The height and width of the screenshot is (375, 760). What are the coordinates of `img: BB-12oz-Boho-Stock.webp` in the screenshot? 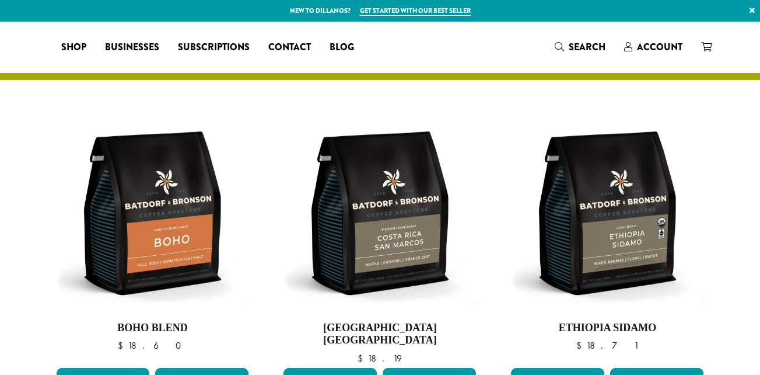 It's located at (152, 213).